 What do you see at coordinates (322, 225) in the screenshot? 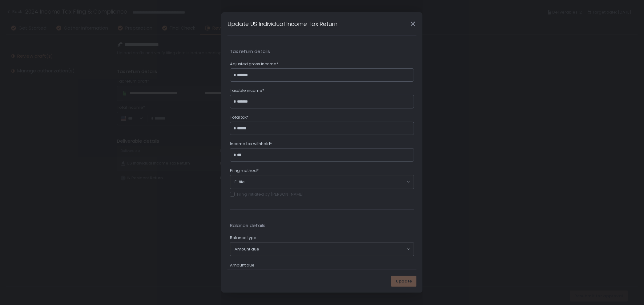
I see `span: Balance details` at bounding box center [322, 225].